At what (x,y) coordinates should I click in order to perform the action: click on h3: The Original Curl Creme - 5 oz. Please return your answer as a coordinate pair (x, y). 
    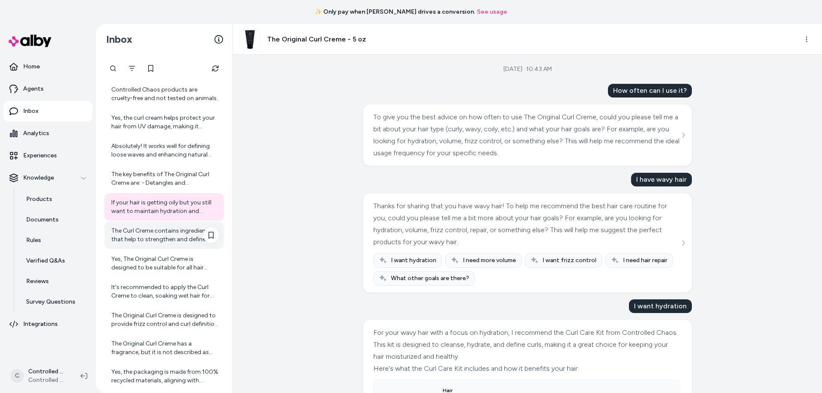
    Looking at the image, I should click on (316, 39).